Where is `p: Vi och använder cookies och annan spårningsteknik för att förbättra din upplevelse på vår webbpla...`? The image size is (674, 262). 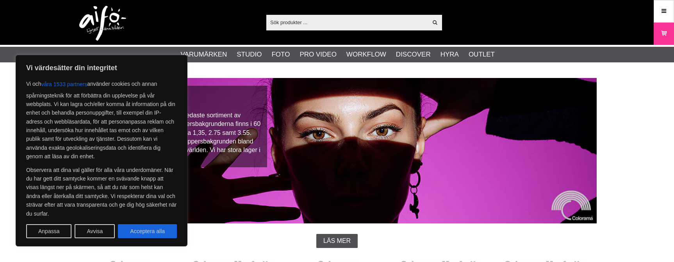
p: Vi och använder cookies och annan spårningsteknik för att förbättra din upplevelse på vår webbpla... is located at coordinates (102, 119).